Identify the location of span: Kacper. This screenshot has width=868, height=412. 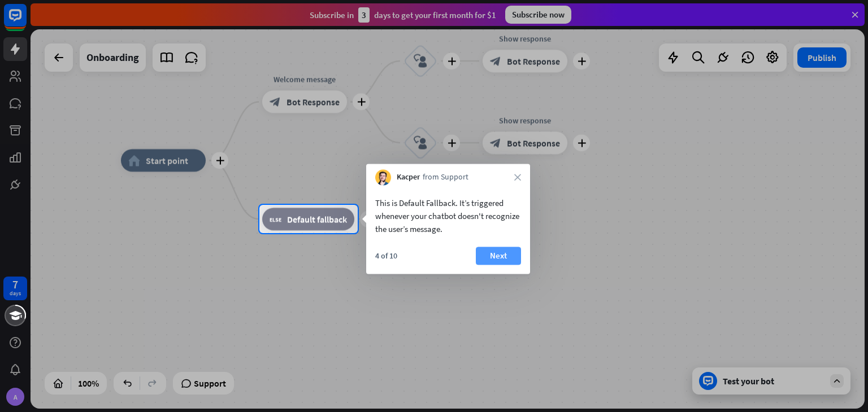
(408, 178).